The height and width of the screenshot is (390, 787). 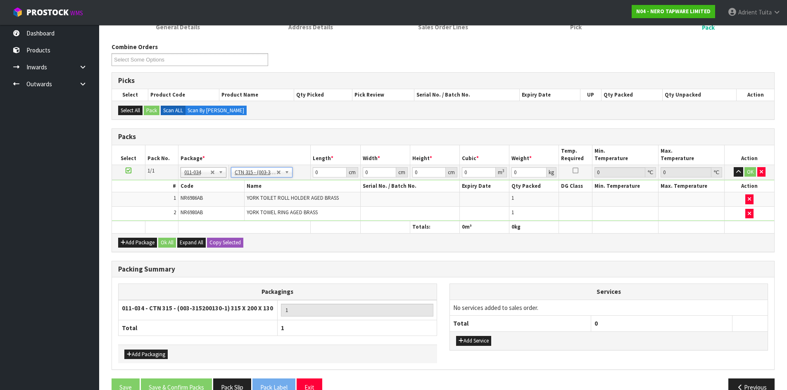 What do you see at coordinates (197, 173) in the screenshot?
I see `span: 011-034` at bounding box center [197, 173].